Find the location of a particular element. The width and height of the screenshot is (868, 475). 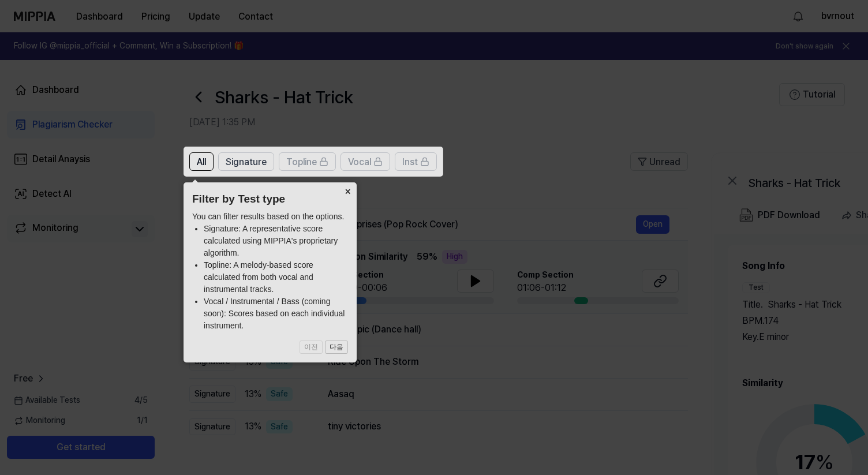

header: Filter by Test type is located at coordinates (270, 199).